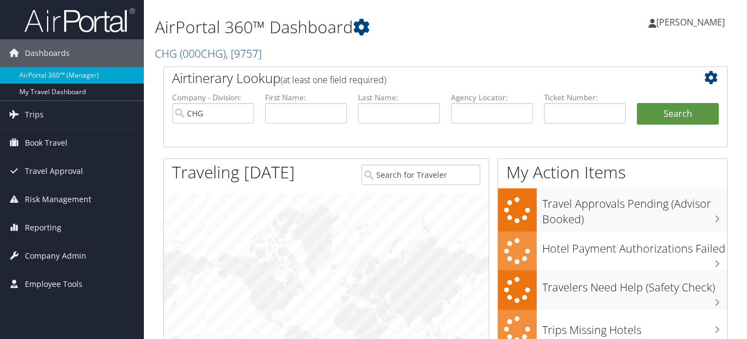 The image size is (747, 339). Describe the element at coordinates (634, 246) in the screenshot. I see `h3: Hotel Payment Authorizations Failed` at that location.